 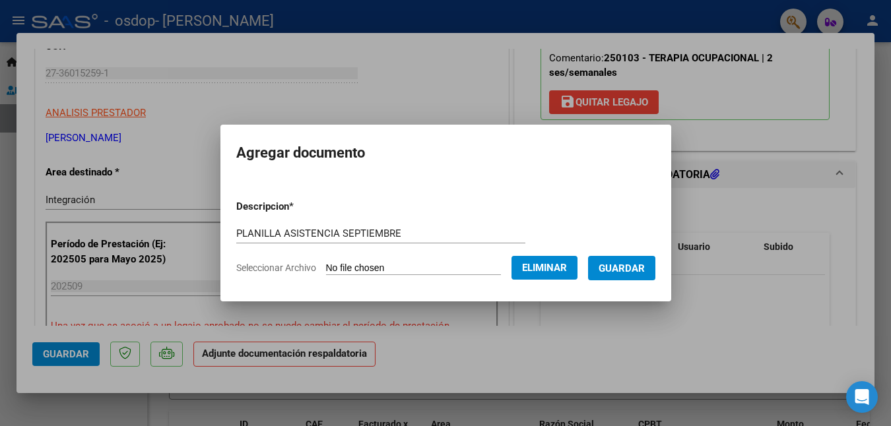 What do you see at coordinates (445, 153) in the screenshot?
I see `h2: Agregar documento` at bounding box center [445, 153].